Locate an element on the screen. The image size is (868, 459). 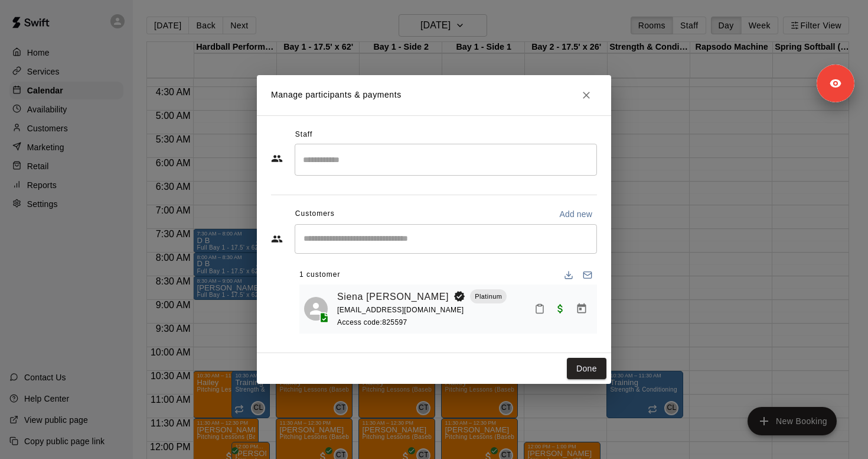
p: Add new is located at coordinates (576, 213).